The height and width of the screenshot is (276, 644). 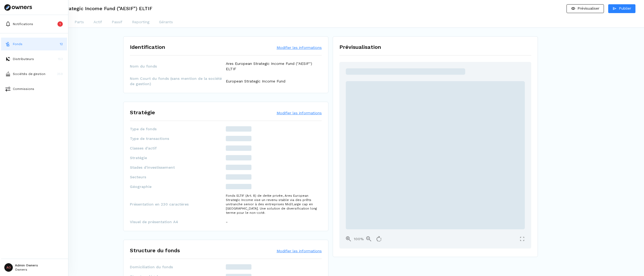 What do you see at coordinates (141, 22) in the screenshot?
I see `p: Reporting` at bounding box center [141, 22].